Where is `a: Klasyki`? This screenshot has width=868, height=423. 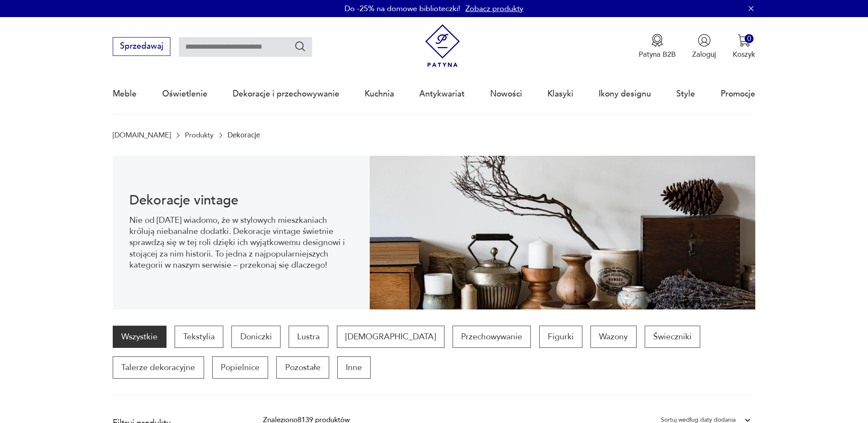 a: Klasyki is located at coordinates (560, 94).